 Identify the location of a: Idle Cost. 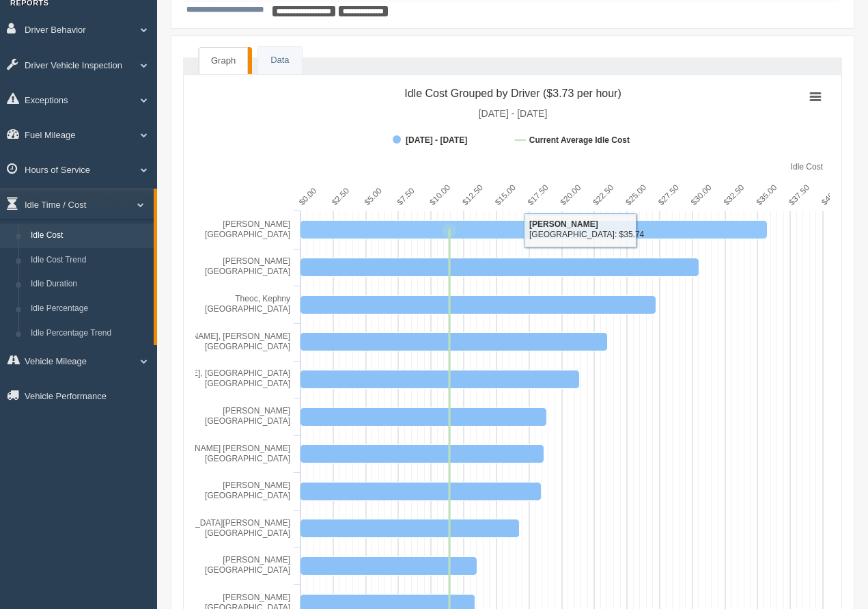
(89, 236).